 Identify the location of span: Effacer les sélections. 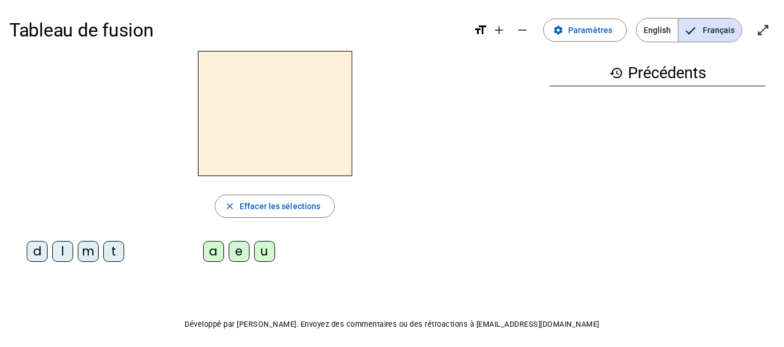
(280, 206).